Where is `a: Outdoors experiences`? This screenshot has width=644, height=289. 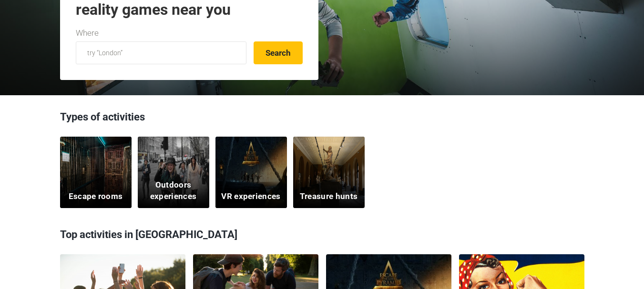 a: Outdoors experiences is located at coordinates (173, 173).